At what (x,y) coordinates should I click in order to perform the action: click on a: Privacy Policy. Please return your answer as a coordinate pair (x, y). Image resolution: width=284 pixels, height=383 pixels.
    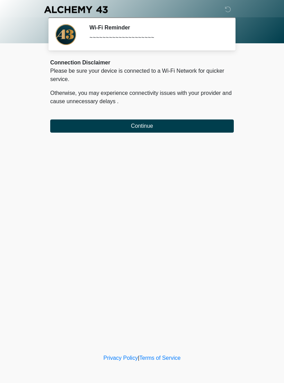
    Looking at the image, I should click on (121, 358).